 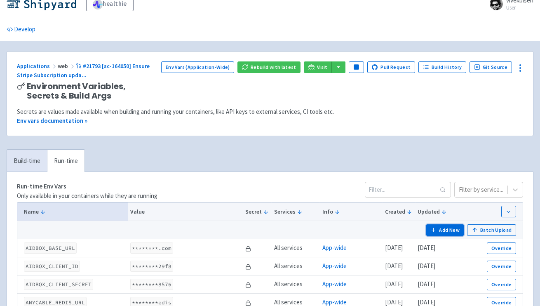 What do you see at coordinates (52, 120) in the screenshot?
I see `a: Env vars documentation »` at bounding box center [52, 120].